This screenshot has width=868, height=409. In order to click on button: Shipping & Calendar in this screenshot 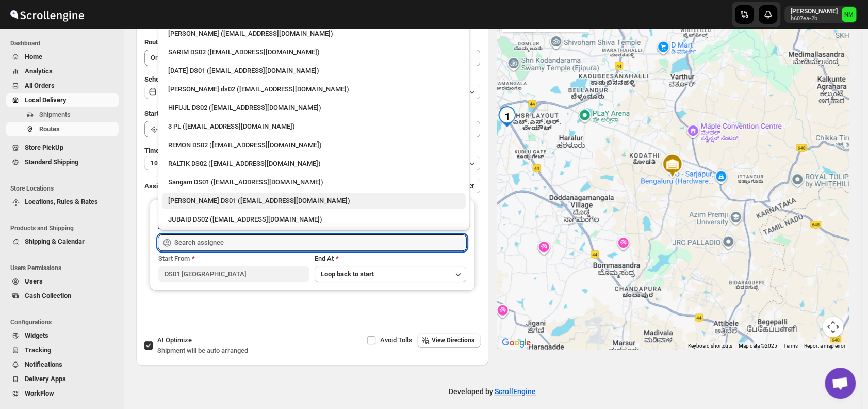, I will do `click(63, 242)`.